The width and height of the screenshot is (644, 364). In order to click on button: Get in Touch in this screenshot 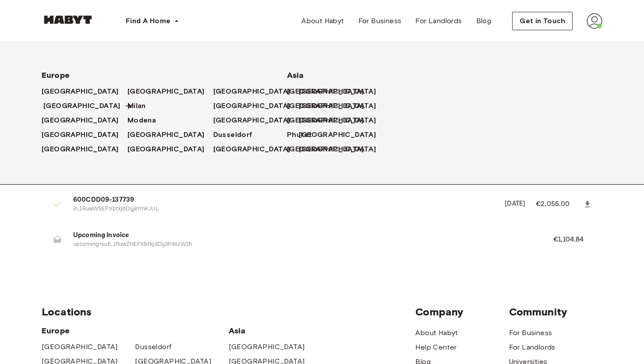, I will do `click(542, 21)`.